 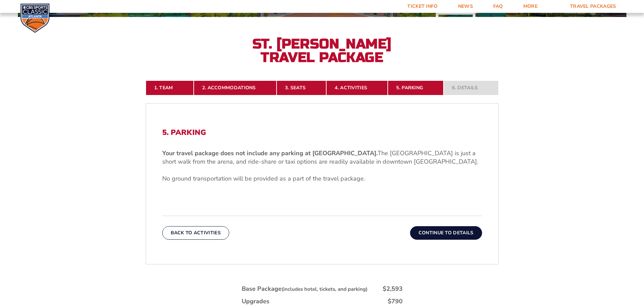 What do you see at coordinates (395, 302) in the screenshot?
I see `div: $790` at bounding box center [395, 302].